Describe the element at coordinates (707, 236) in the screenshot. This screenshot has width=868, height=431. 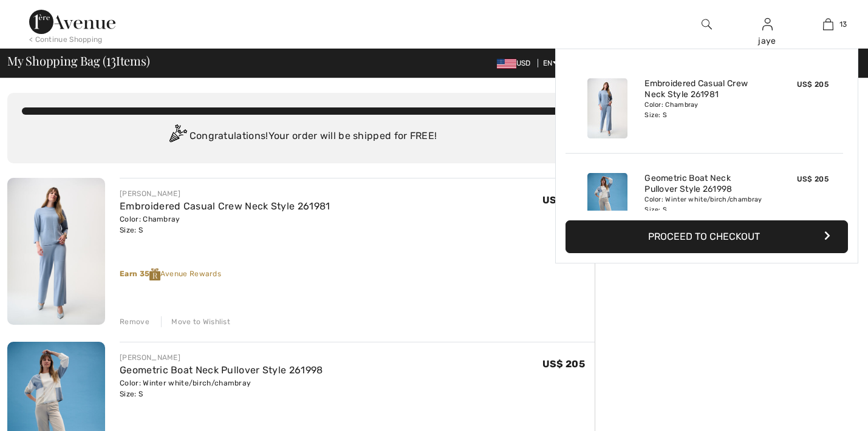
I see `button: Proceed to Checkout` at that location.